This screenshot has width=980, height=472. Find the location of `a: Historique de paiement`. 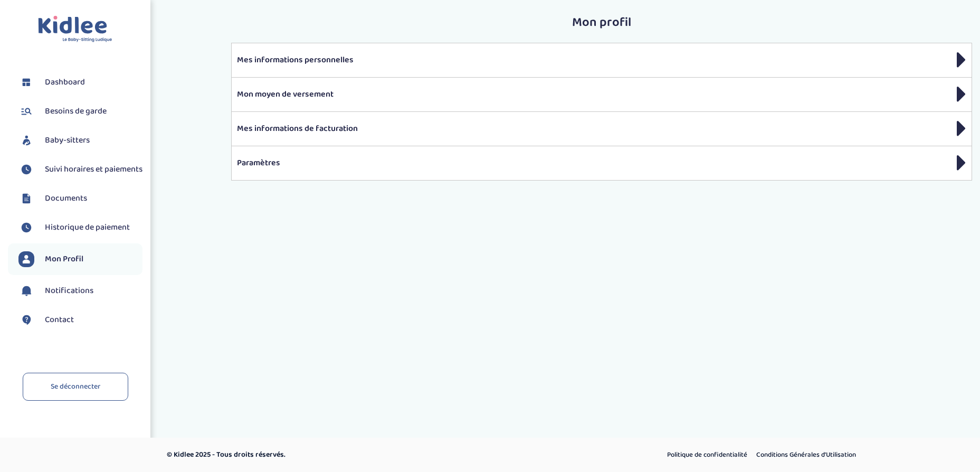

a: Historique de paiement is located at coordinates (80, 228).